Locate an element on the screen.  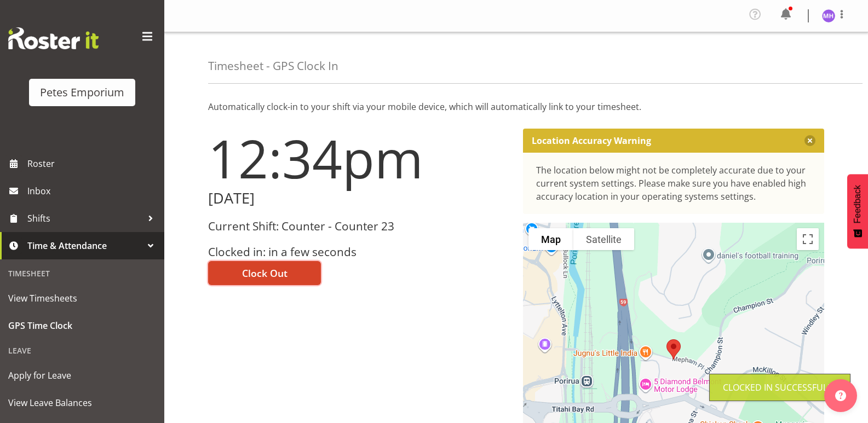
span: Apply for Leave is located at coordinates (82, 376).